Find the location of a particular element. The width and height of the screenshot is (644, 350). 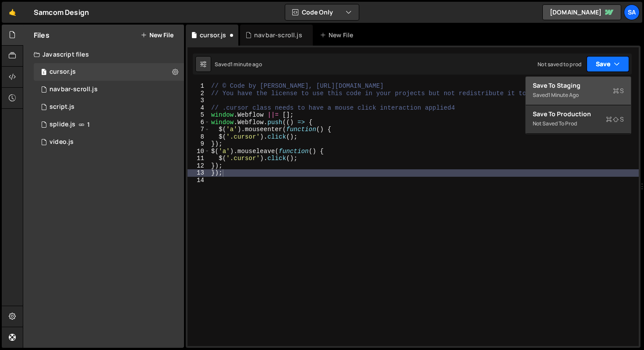

div: 14806/45266.js is located at coordinates (109, 125).